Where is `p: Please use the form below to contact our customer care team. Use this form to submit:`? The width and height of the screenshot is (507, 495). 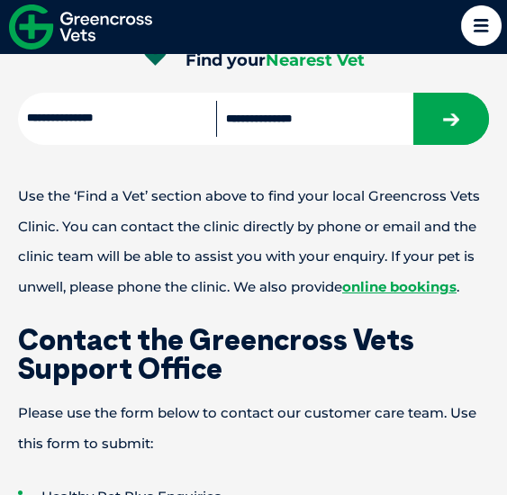
p: Please use the form below to contact our customer care team. Use this form to submit: is located at coordinates (253, 429).